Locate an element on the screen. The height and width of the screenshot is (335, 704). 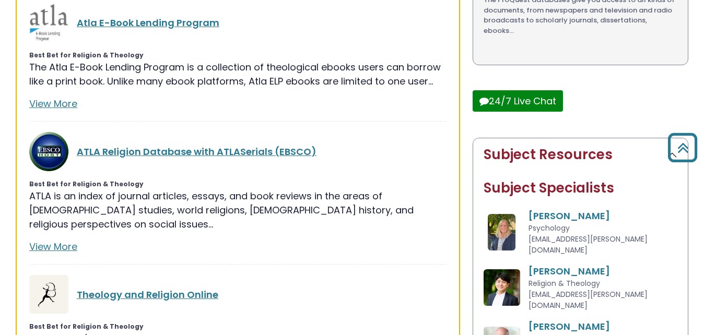
button: 24/7 Live Chat is located at coordinates (517, 101).